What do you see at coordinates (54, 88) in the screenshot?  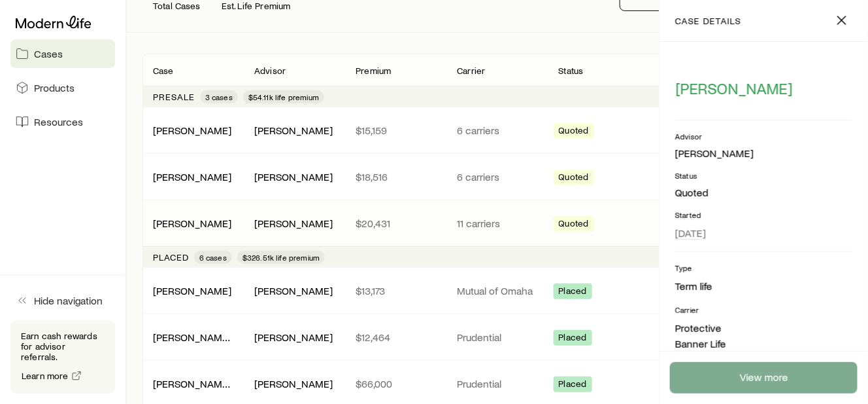 I see `span: Products` at bounding box center [54, 88].